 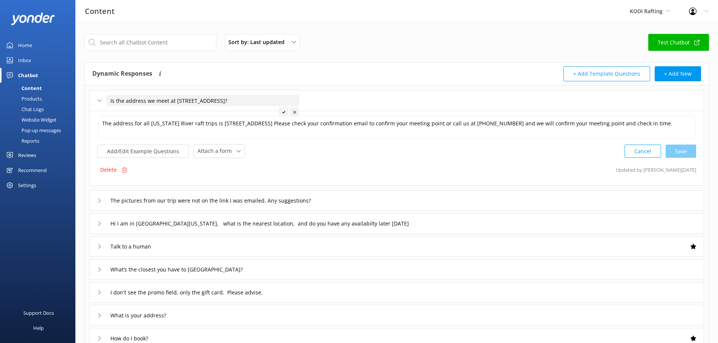 What do you see at coordinates (150, 42) in the screenshot?
I see `input: Search all Chatbot Content` at bounding box center [150, 42].